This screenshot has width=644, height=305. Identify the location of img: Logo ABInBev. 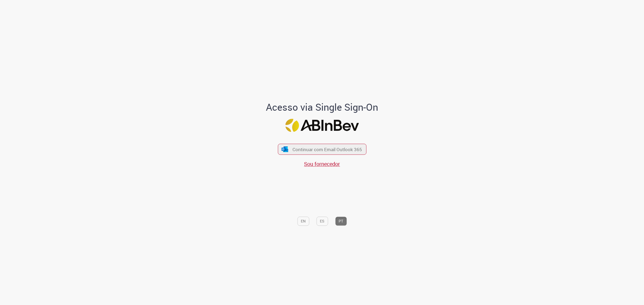
(322, 126).